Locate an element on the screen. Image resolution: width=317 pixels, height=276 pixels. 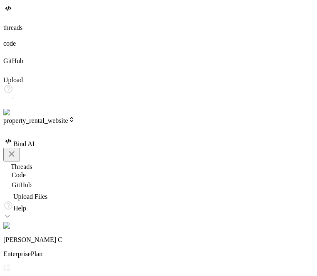
span: Bind AI is located at coordinates (24, 144).